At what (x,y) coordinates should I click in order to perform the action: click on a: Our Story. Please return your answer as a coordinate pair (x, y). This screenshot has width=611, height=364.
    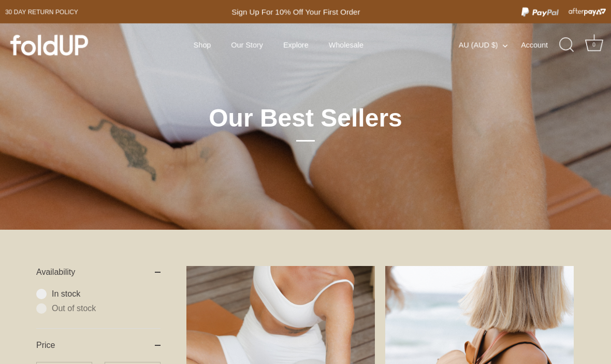
    Looking at the image, I should click on (247, 46).